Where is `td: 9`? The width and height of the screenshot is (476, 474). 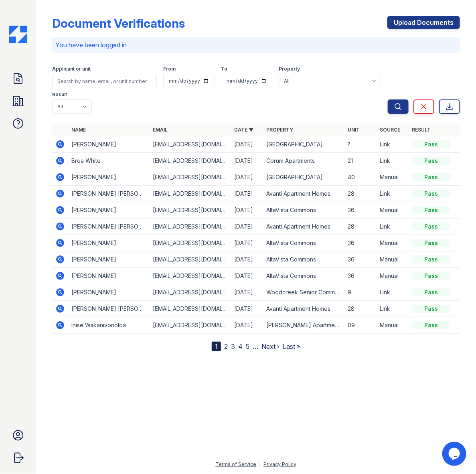
td: 9 is located at coordinates (361, 292).